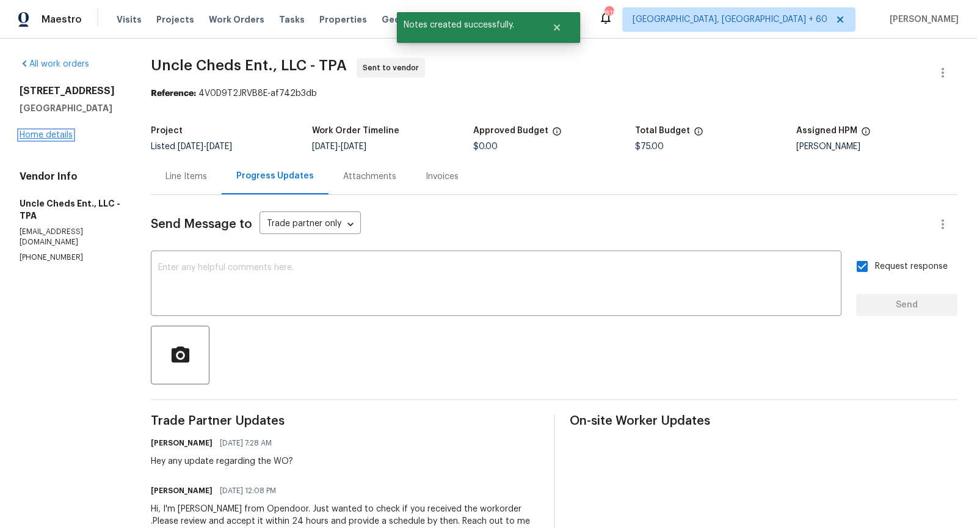 This screenshot has height=528, width=977. Describe the element at coordinates (167, 131) in the screenshot. I see `h5: Project` at that location.